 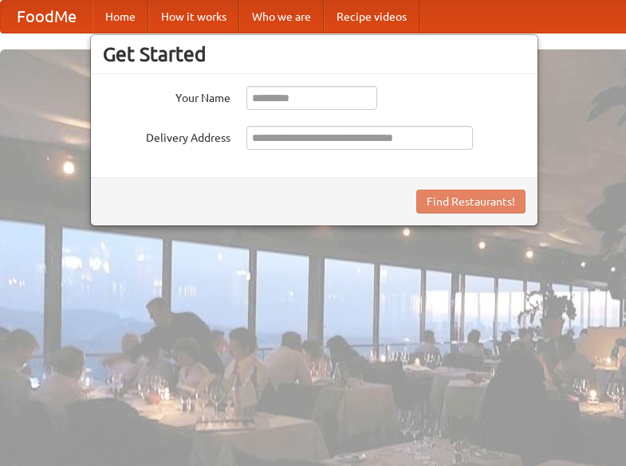 What do you see at coordinates (281, 17) in the screenshot?
I see `a: Who we are` at bounding box center [281, 17].